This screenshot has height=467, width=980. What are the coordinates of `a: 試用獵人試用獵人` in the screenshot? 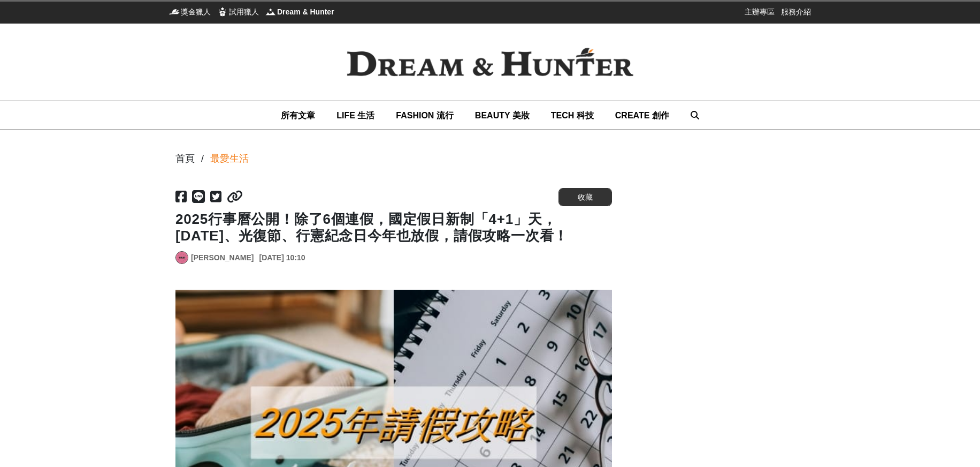 It's located at (238, 12).